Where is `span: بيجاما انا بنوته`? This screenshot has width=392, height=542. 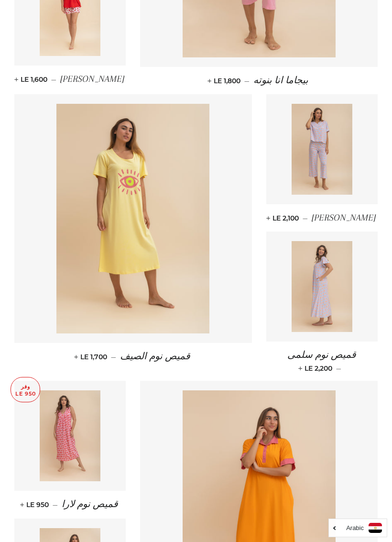 span: بيجاما انا بنوته is located at coordinates (280, 81).